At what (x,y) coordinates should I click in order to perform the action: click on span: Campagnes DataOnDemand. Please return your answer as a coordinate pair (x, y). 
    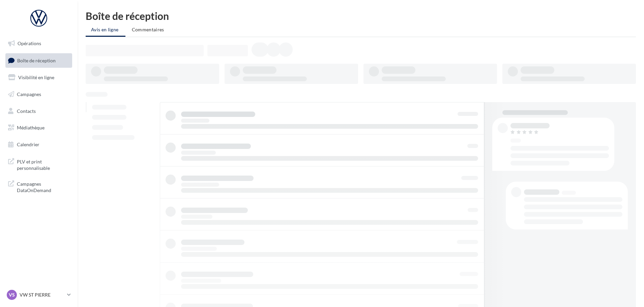
    Looking at the image, I should click on (43, 186).